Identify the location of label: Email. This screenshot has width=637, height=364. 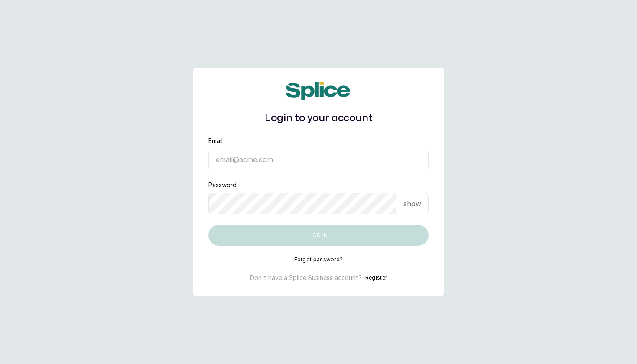
(216, 141).